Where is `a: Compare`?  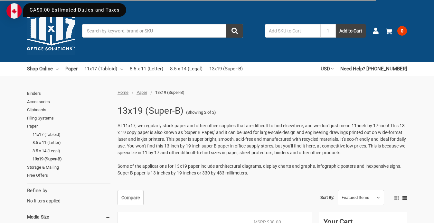 a: Compare is located at coordinates (130, 198).